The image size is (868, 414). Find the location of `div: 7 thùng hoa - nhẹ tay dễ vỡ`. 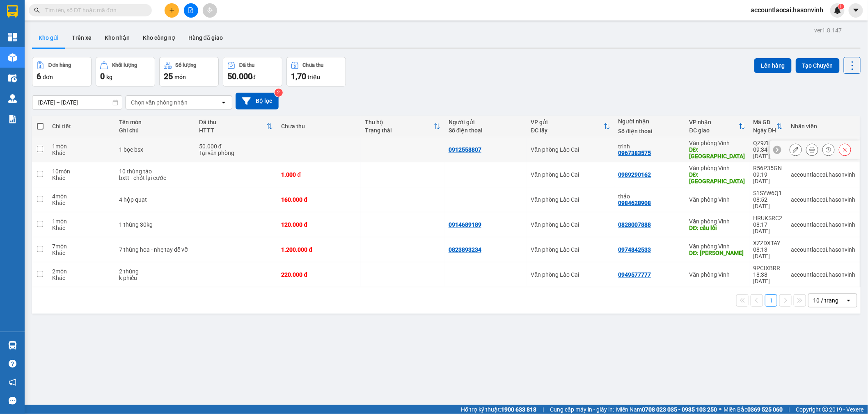

div: 7 thùng hoa - nhẹ tay dễ vỡ is located at coordinates (155, 250).